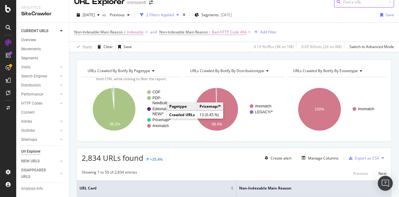 The height and width of the screenshot is (197, 399). What do you see at coordinates (105, 15) in the screenshot?
I see `span: vs` at bounding box center [105, 15].